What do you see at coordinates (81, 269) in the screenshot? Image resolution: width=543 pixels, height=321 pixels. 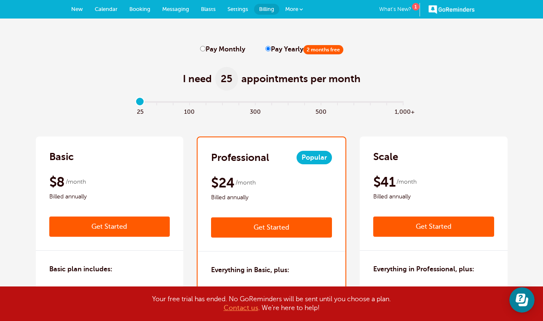 I see `h3: Basic plan includes:` at bounding box center [81, 269].